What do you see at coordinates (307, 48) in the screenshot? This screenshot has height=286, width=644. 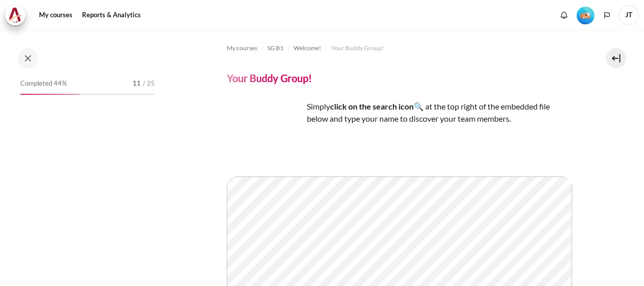 I see `a: Welcome!` at bounding box center [307, 48].